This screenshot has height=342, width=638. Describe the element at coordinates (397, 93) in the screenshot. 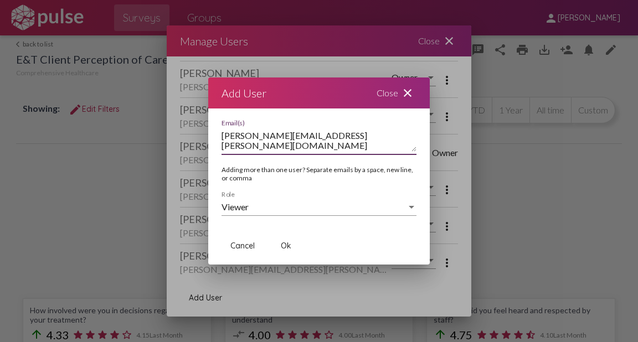

I see `div: Close` at that location.